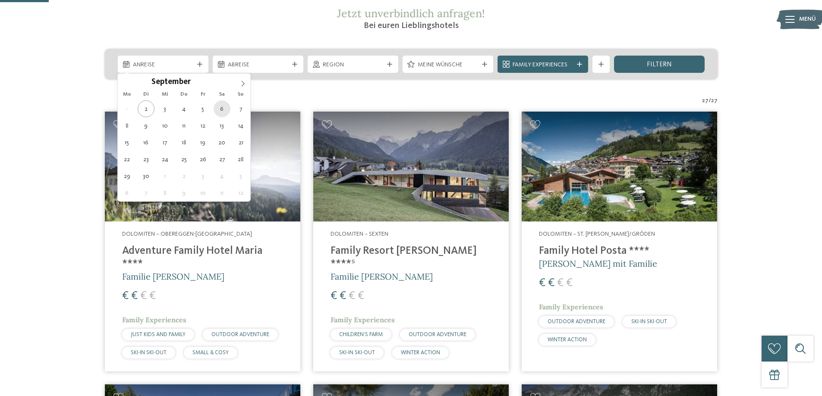 The width and height of the screenshot is (822, 396). What do you see at coordinates (184, 109) in the screenshot?
I see `span: September 4, 2025` at bounding box center [184, 109].